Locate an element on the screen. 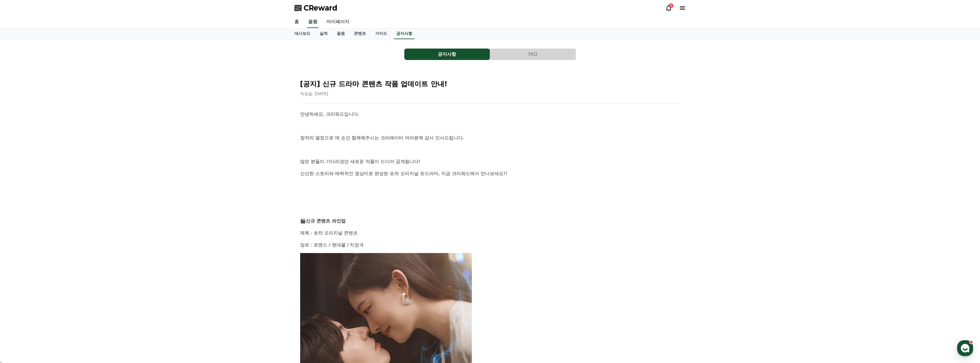  div: 4 is located at coordinates (671, 6).